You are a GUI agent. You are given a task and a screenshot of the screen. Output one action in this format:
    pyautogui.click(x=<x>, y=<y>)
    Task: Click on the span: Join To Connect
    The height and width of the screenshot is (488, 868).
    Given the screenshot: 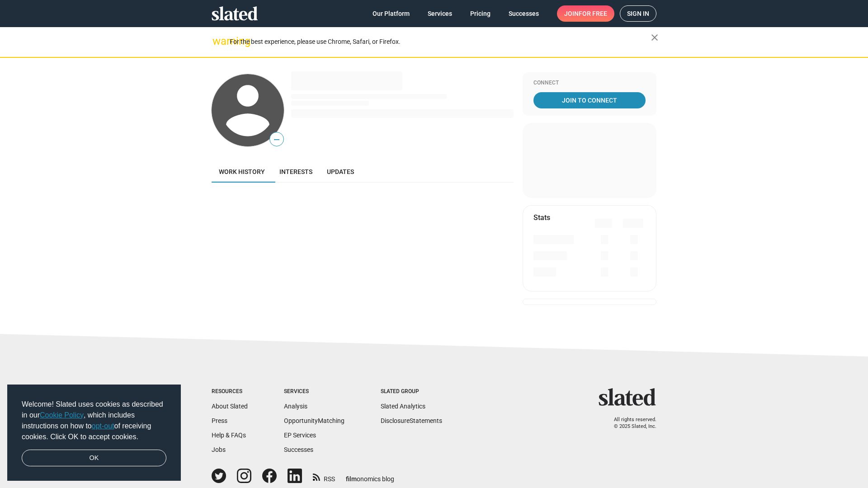 What is the action you would take?
    pyautogui.click(x=589, y=101)
    